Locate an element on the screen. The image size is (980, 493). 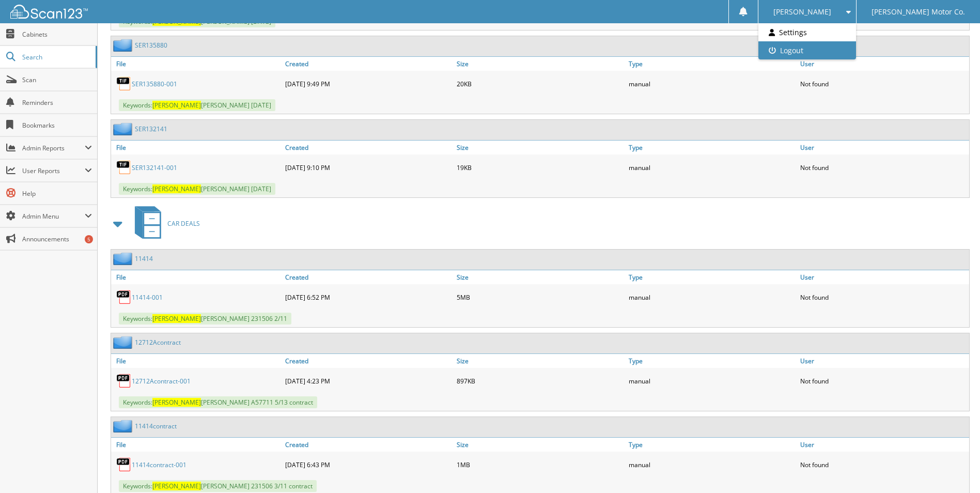
img: scan123-logo-white.svg is located at coordinates (49, 11).